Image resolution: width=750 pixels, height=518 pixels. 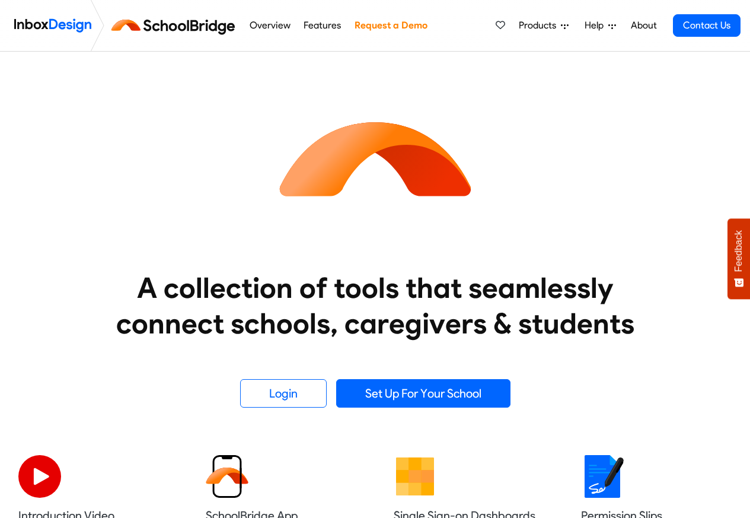 I want to click on img: 2022_01_13_icon_sb_app.svg, so click(x=227, y=476).